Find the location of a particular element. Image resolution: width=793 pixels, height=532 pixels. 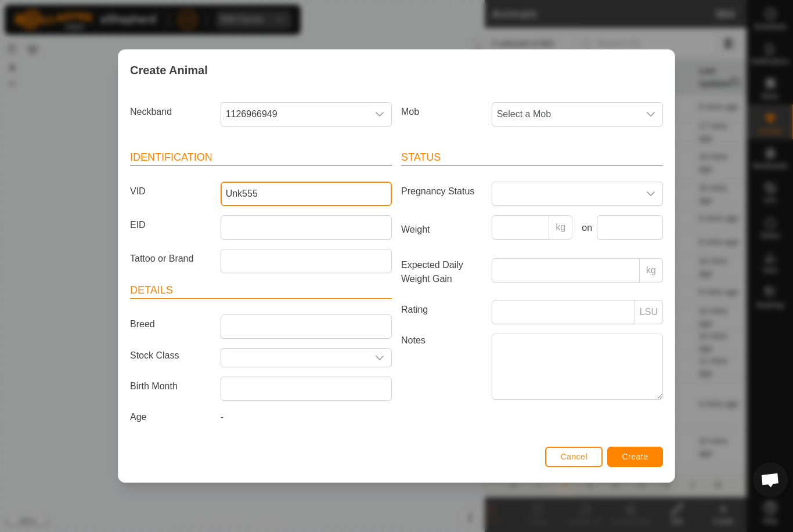

label: Neckband is located at coordinates (171, 112).